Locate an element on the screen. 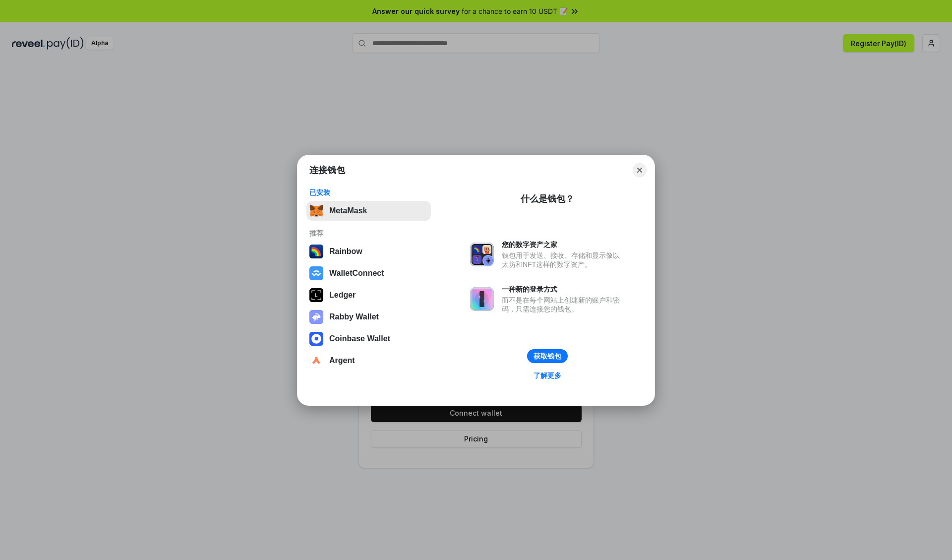  a: 了解更多 is located at coordinates (548, 375).